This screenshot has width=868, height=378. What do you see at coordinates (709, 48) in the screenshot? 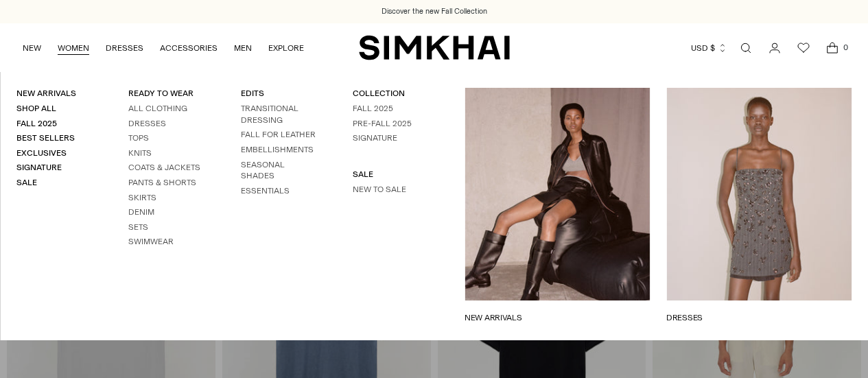
I see `button: USD $` at bounding box center [709, 48].